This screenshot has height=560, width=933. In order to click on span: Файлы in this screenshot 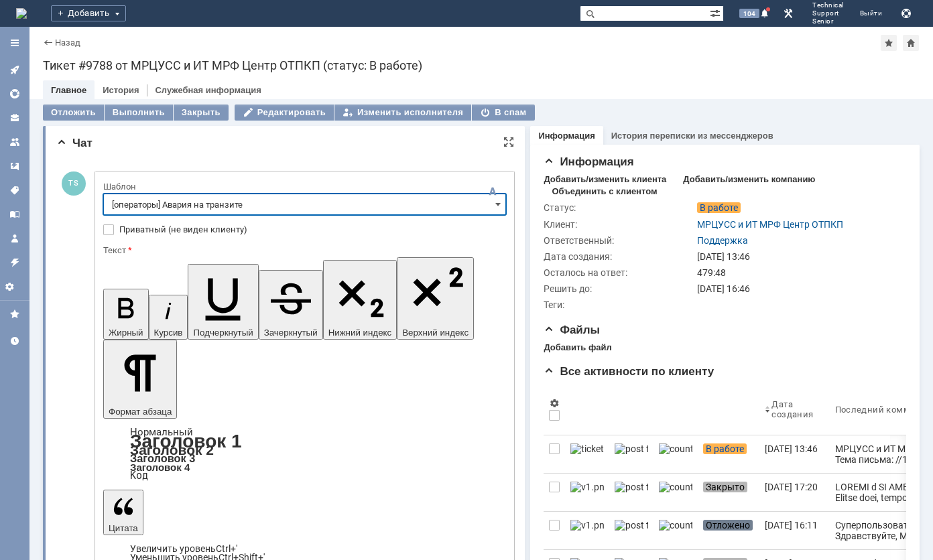, I will do `click(571, 330)`.